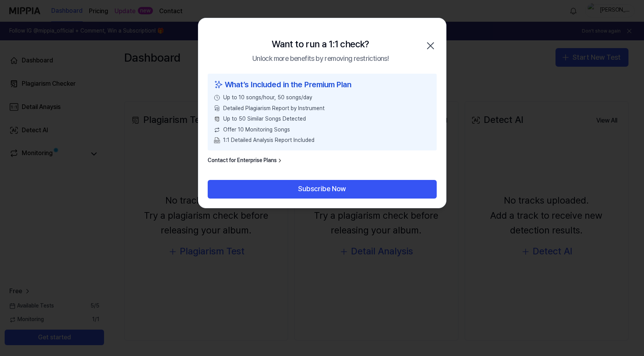  What do you see at coordinates (217, 141) in the screenshot?
I see `img: PDF Download` at bounding box center [217, 141].